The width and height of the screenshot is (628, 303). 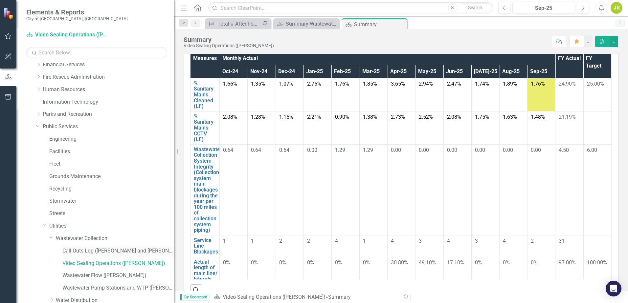 What do you see at coordinates (426, 84) in the screenshot?
I see `span: 2.94%` at bounding box center [426, 84].